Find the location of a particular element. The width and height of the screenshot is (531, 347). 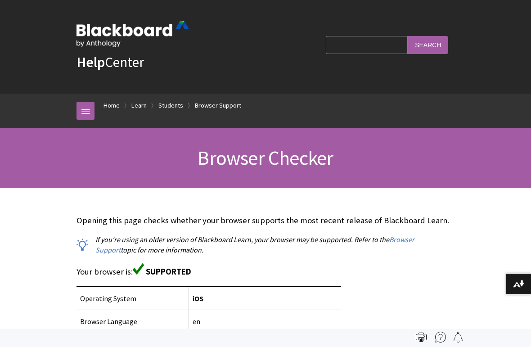

img: Print is located at coordinates (421, 337).